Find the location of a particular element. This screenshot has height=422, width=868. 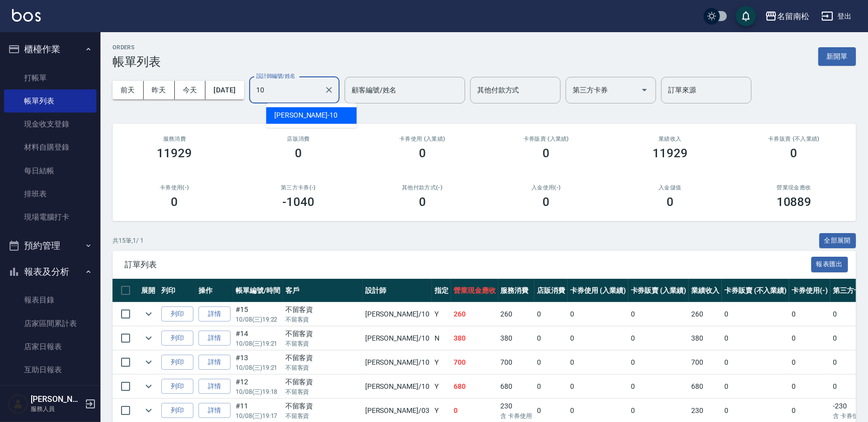

button: Clear is located at coordinates (329, 90).